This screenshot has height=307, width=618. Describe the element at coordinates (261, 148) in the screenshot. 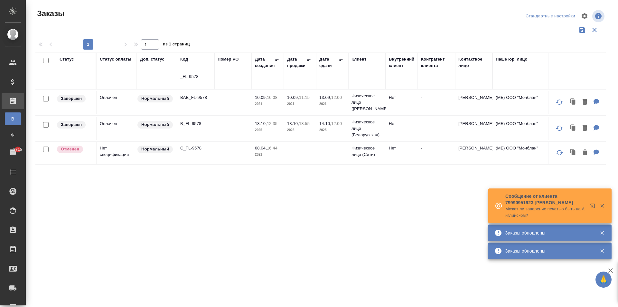

I see `p: 08.04,` at that location.